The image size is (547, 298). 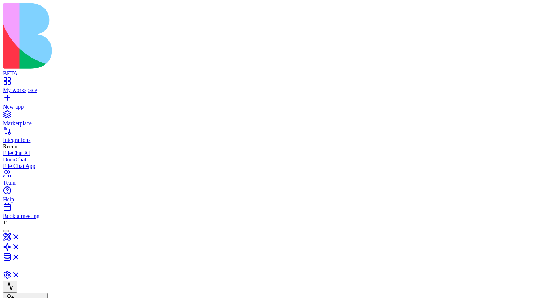 I want to click on a: FileChat AI, so click(x=273, y=153).